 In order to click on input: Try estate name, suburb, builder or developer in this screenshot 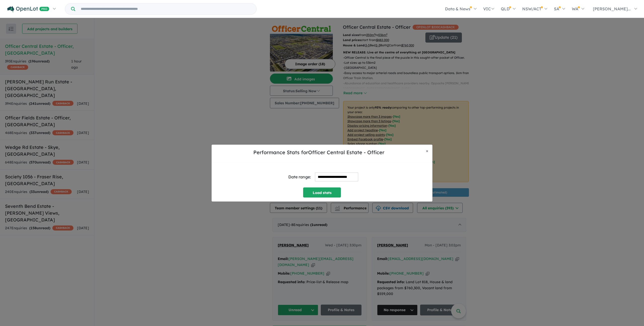, I will do `click(166, 9)`.